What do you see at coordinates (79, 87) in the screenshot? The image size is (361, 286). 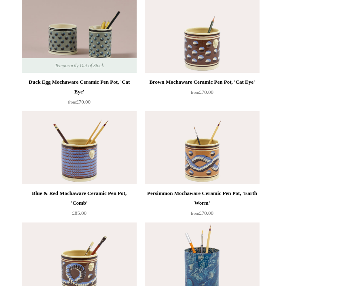 I see `div: Duck Egg Mochaware Ceramic Pen Pot, 'Cat Eye'` at bounding box center [79, 87].